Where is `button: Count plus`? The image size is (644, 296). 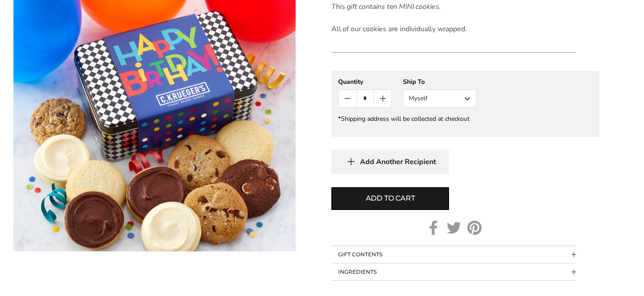 button: Count plus is located at coordinates (382, 99).